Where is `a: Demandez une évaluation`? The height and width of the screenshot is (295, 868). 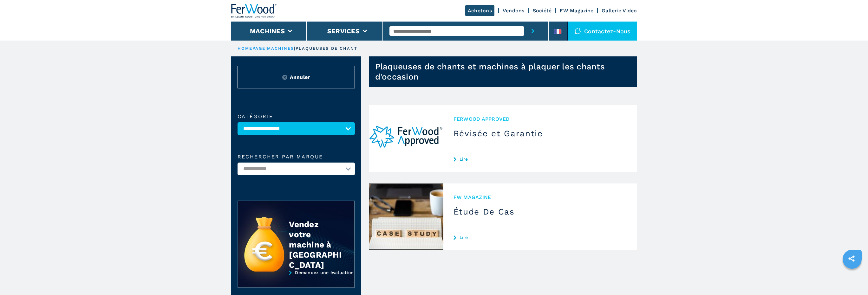 a: Demandez une évaluation is located at coordinates (296, 281).